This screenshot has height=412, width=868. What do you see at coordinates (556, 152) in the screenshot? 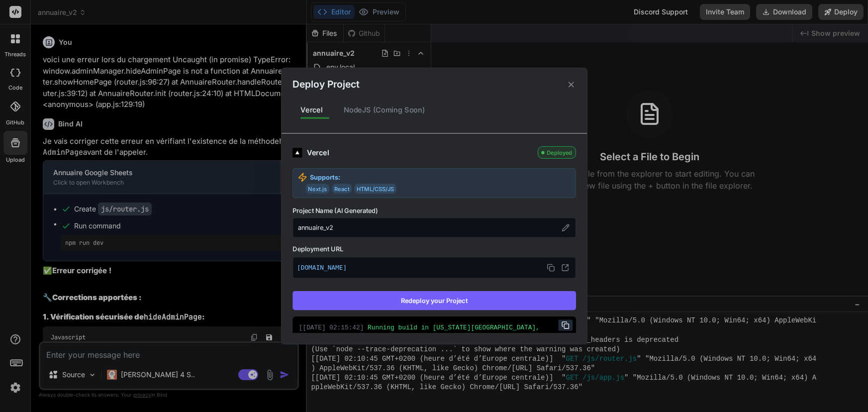
I see `div: Deployed` at bounding box center [556, 152].